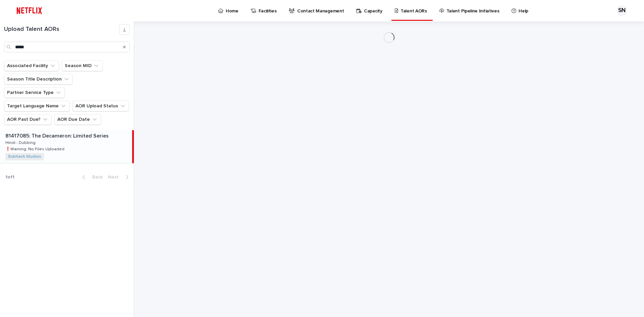 Image resolution: width=644 pixels, height=317 pixels. What do you see at coordinates (61, 30) in the screenshot?
I see `h1: Upload Talent AORs` at bounding box center [61, 30].